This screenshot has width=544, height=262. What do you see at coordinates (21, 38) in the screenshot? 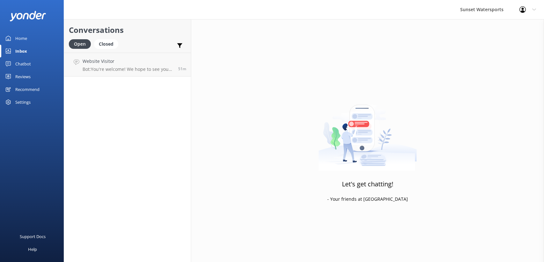
I see `div: Home` at bounding box center [21, 38].